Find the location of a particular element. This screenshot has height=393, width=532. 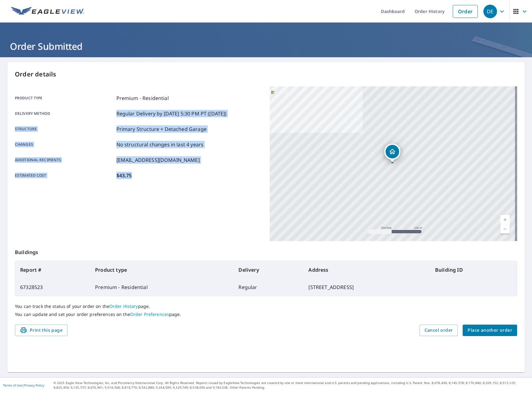

a: Privacy Policy is located at coordinates (34, 385).